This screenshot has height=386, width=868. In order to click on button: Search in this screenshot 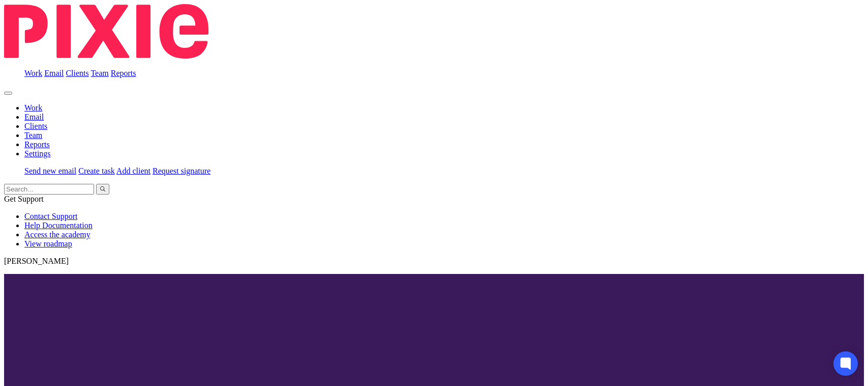, I will do `click(103, 189)`.